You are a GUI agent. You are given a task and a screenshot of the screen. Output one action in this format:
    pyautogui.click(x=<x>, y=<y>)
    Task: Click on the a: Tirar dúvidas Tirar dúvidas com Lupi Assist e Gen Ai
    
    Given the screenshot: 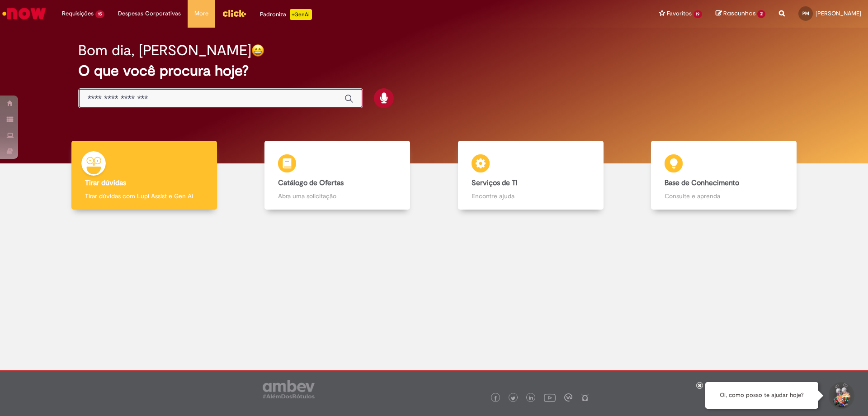 What is the action you would take?
    pyautogui.click(x=144, y=175)
    